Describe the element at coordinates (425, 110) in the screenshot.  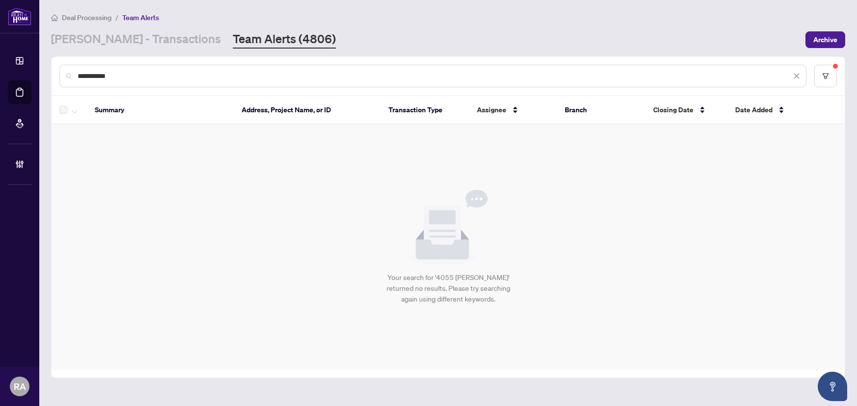
I see `th: Transaction Type` at that location.